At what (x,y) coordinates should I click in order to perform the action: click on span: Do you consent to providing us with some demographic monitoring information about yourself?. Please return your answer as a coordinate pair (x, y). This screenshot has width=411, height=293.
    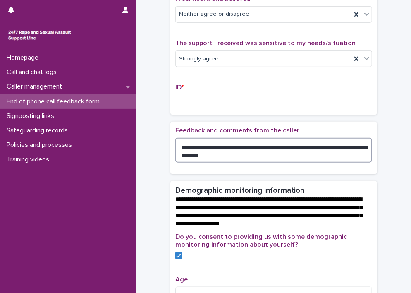
    Looking at the image, I should click on (261, 240).